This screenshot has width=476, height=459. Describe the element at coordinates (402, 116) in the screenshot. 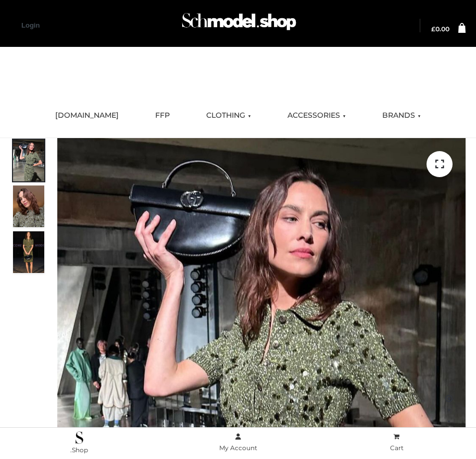

I see `a: BRANDS` at that location.